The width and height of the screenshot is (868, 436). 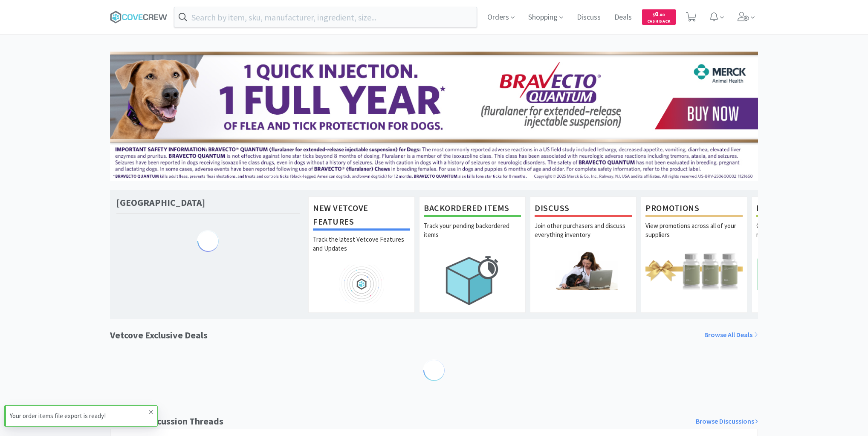 What do you see at coordinates (658, 14) in the screenshot?
I see `span: 0` at bounding box center [658, 14].